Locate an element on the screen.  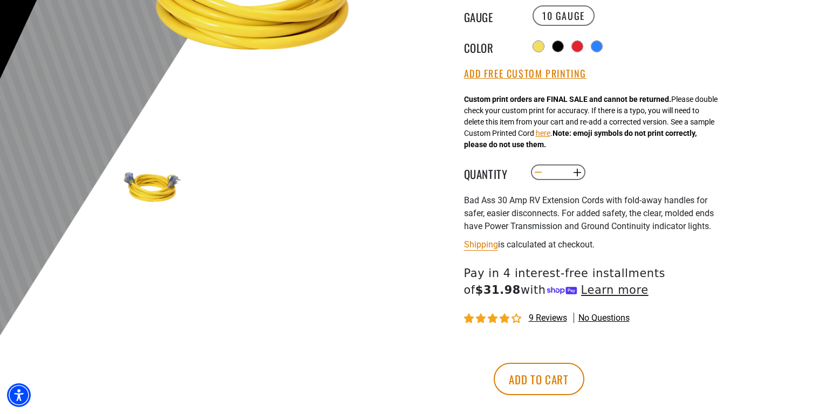
img: yellow is located at coordinates (152, 187).